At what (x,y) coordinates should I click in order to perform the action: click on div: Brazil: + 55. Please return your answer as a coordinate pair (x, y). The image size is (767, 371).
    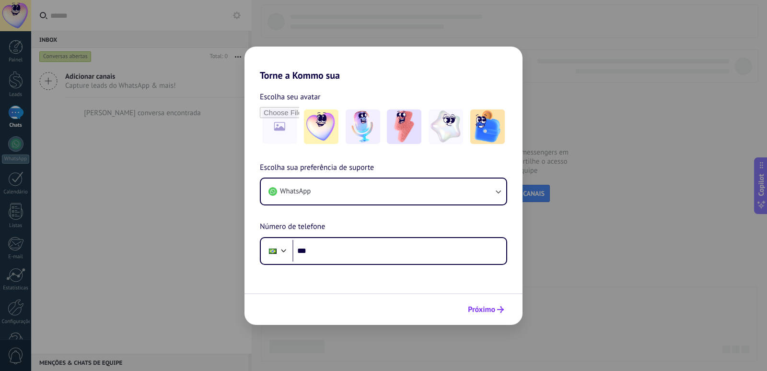
    Looking at the image, I should click on (273, 251).